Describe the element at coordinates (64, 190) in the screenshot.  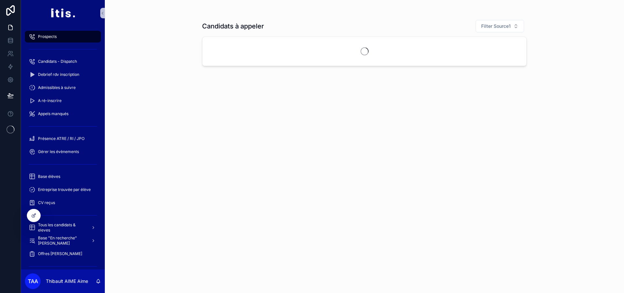
I see `span: Entreprise trouvée par élève` at that location.